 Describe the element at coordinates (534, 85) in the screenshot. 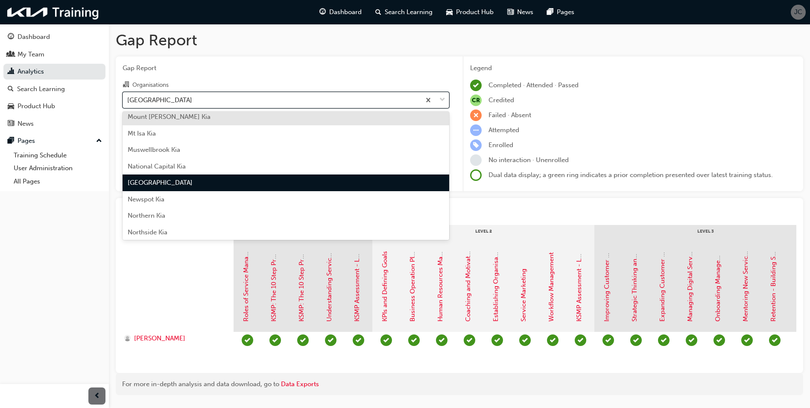

I see `span: Completed · Attended · Passed` at that location.